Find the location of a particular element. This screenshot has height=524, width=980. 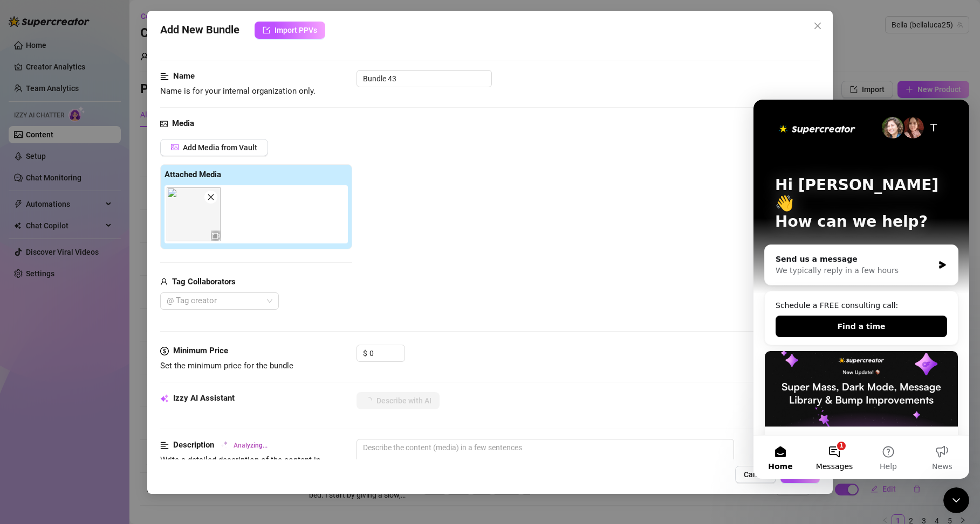

input: Enter a name is located at coordinates (424, 78).